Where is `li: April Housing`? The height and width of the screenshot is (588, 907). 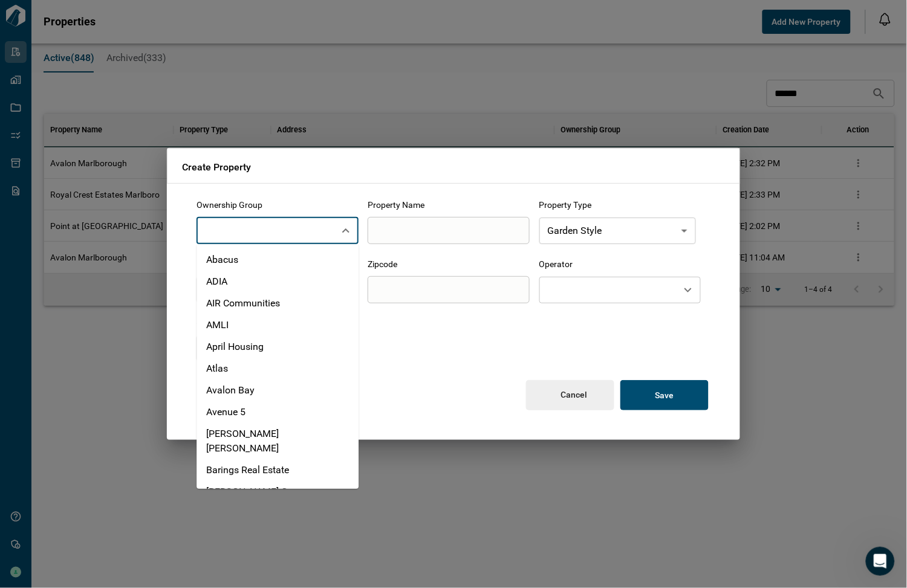 li: April Housing is located at coordinates (278, 347).